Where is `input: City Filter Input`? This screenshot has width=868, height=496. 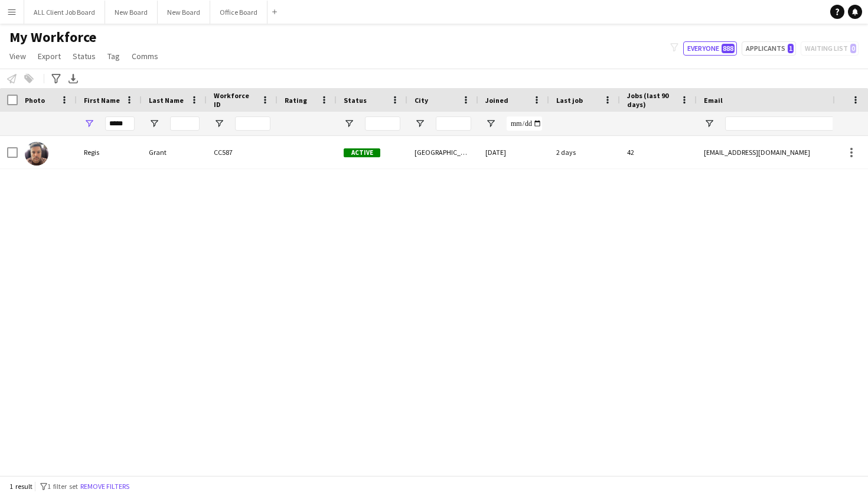
input: City Filter Input is located at coordinates (453, 123).